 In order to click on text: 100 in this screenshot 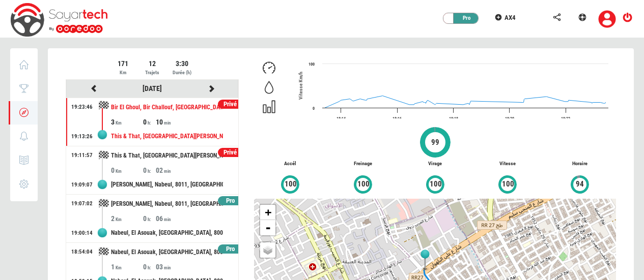, I will do `click(311, 64)`.